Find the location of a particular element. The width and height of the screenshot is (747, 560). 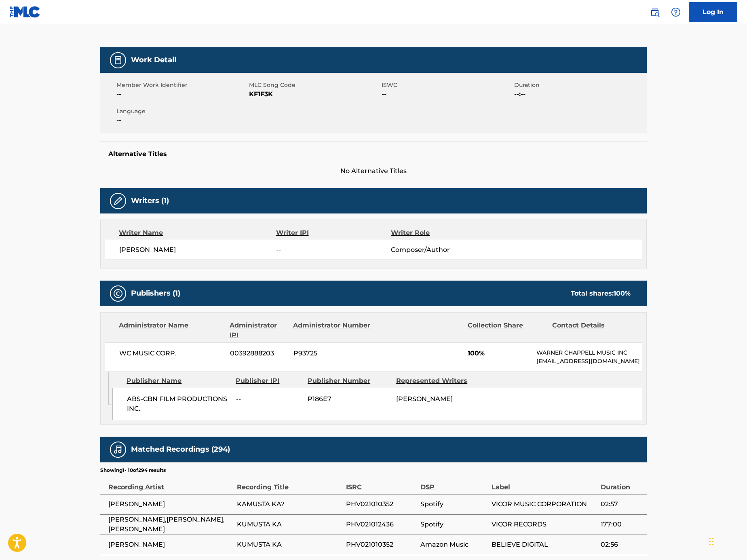

span: 100 % is located at coordinates (622, 294).